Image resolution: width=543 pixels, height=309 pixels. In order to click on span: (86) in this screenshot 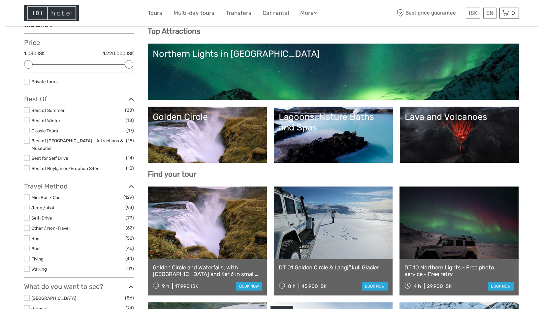, I will do `click(129, 297)`.